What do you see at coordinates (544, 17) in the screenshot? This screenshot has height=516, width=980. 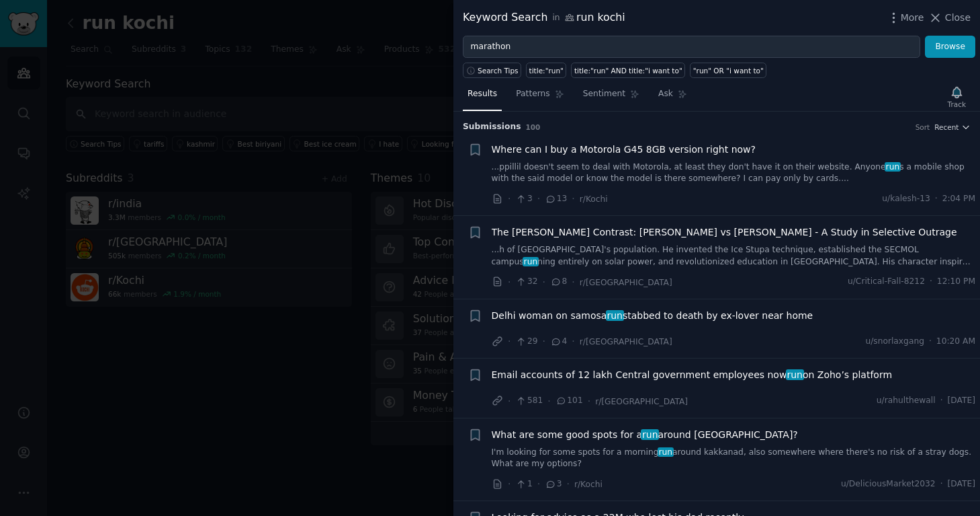 I see `div: Keyword Search run kochi` at bounding box center [544, 17].